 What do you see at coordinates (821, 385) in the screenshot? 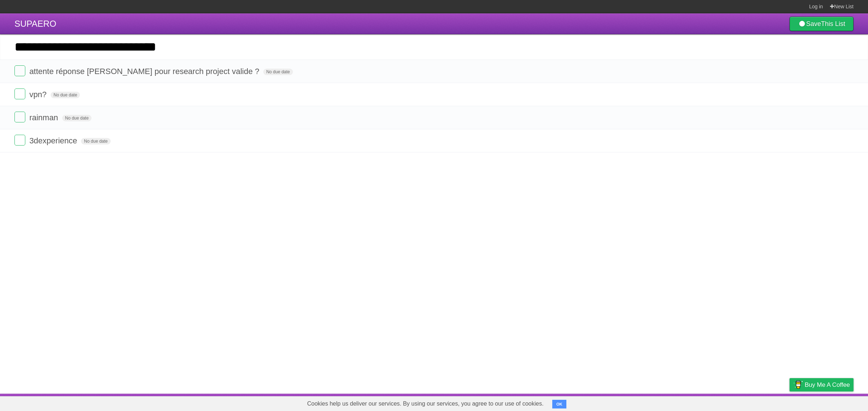
I see `a: Buy me a coffee` at bounding box center [821, 385].